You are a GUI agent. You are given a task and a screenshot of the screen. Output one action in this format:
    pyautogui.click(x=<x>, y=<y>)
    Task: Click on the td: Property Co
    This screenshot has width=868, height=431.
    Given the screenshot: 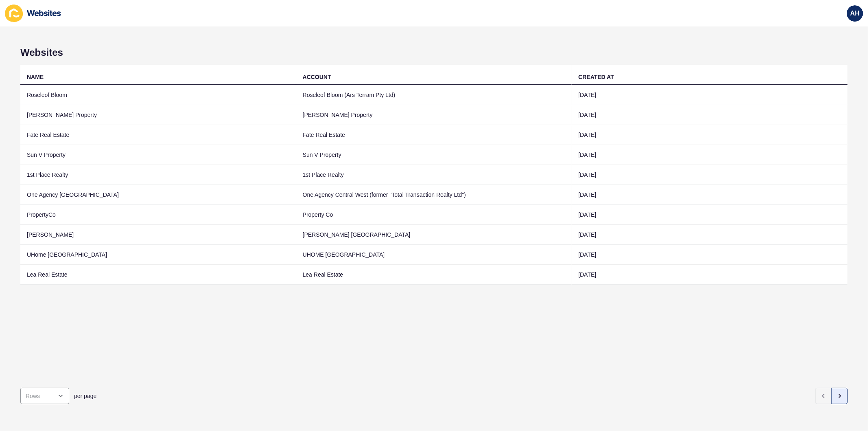 What is the action you would take?
    pyautogui.click(x=435, y=215)
    